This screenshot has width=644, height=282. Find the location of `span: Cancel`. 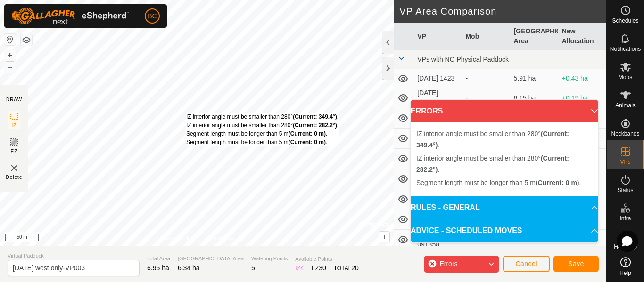

span: Cancel is located at coordinates (526, 264).